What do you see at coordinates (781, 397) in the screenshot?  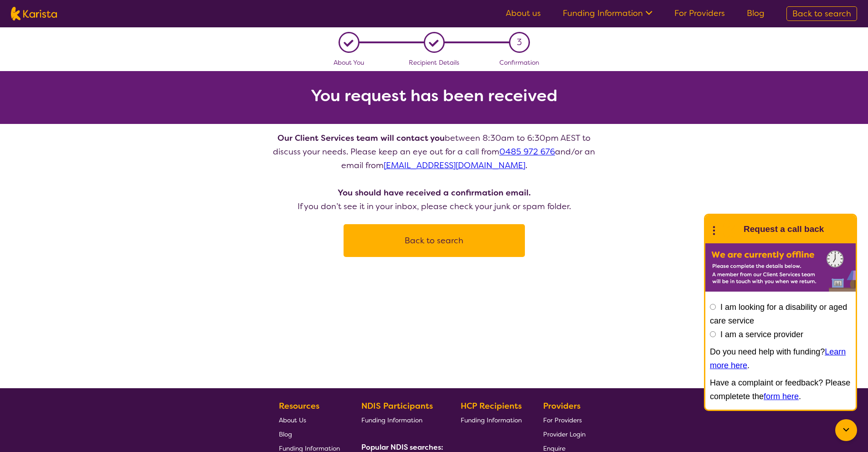 I see `a: form here` at bounding box center [781, 397].